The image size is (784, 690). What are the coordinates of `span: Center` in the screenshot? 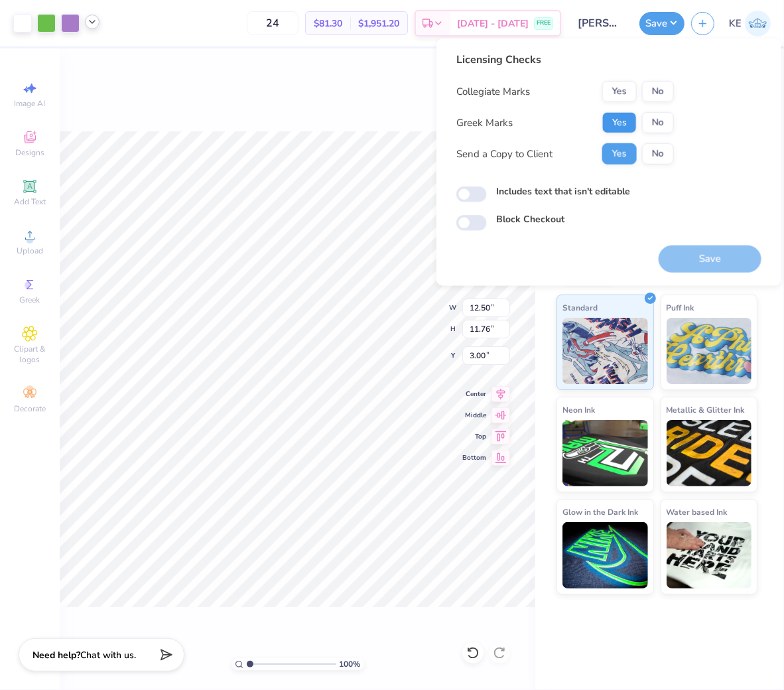 It's located at (474, 394).